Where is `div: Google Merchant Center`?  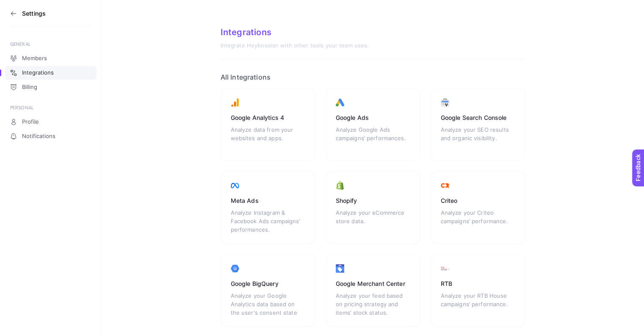 div: Google Merchant Center is located at coordinates (373, 283).